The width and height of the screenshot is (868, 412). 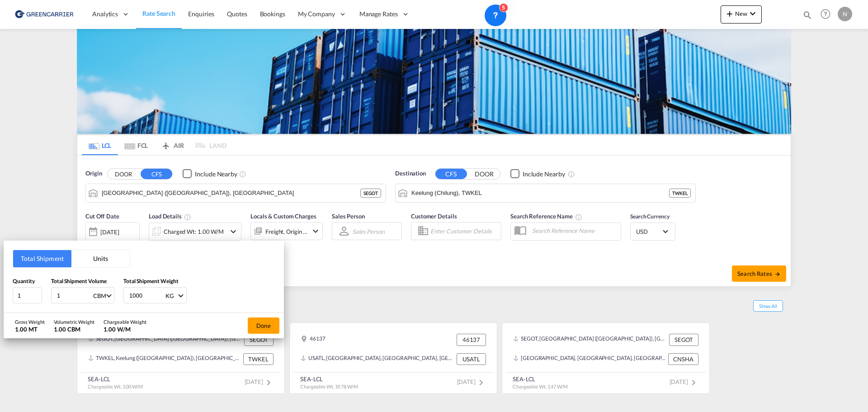 What do you see at coordinates (151, 281) in the screenshot?
I see `span: Total Shipment Weight` at bounding box center [151, 281].